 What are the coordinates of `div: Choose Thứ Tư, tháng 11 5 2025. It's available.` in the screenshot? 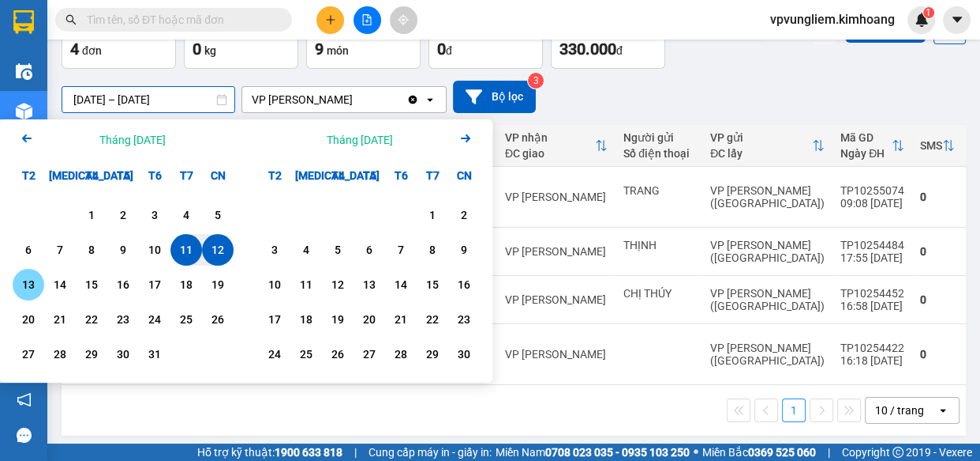 It's located at (338, 249).